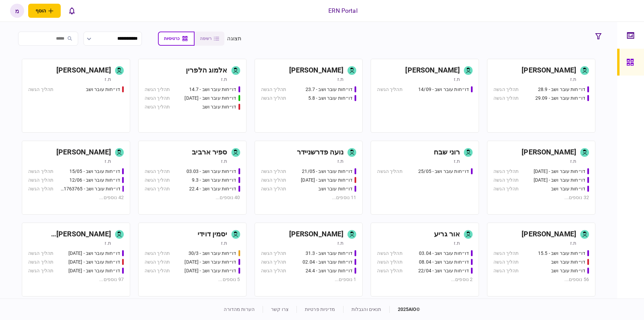 This screenshot has height=320, width=644. What do you see at coordinates (207, 70) in the screenshot?
I see `div: אלמוג הלפרין` at bounding box center [207, 70].